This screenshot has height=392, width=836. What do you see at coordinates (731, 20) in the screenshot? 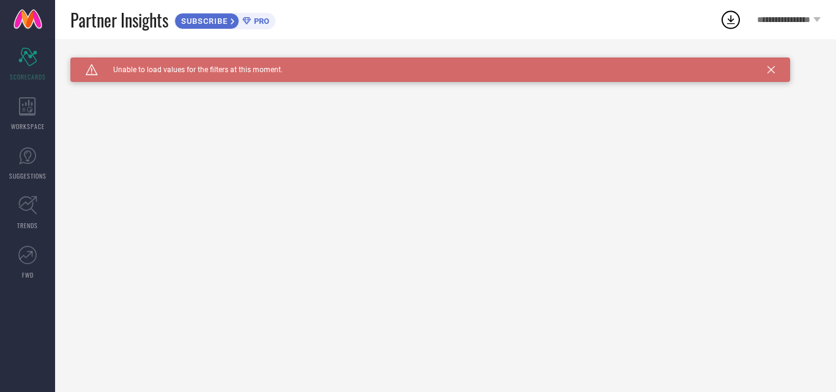
I see `div: Open download list` at bounding box center [731, 20].